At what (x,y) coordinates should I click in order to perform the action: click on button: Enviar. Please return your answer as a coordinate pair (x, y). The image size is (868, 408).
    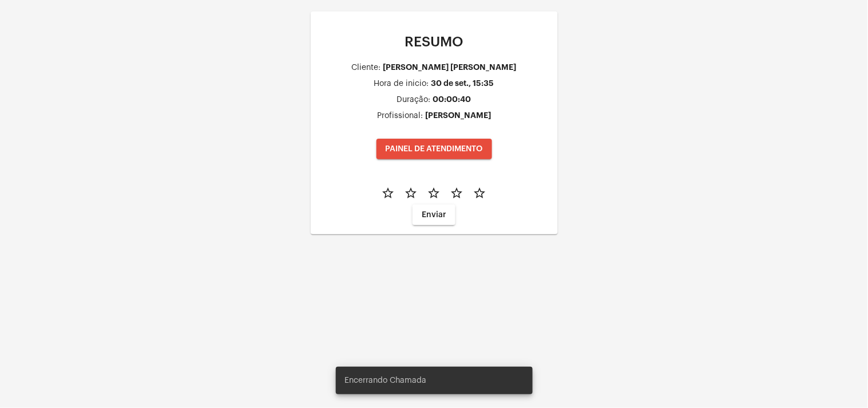
    Looking at the image, I should click on (434, 215).